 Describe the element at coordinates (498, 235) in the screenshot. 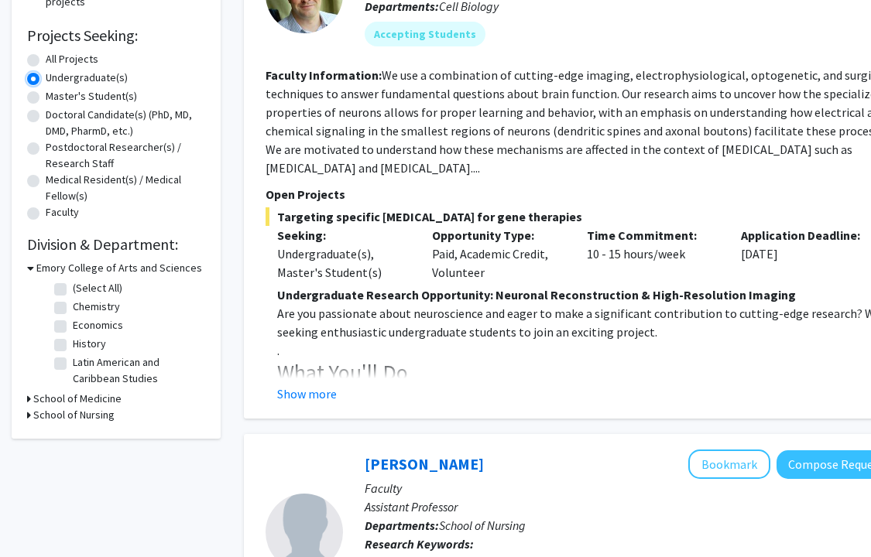

I see `p: Opportunity Type:` at that location.